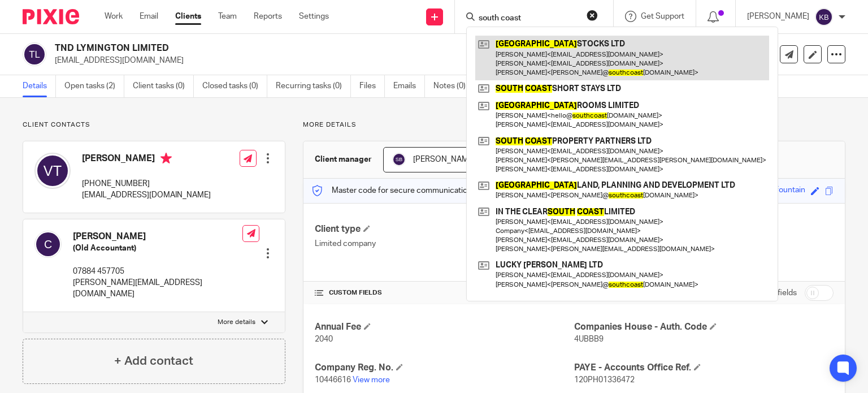 This screenshot has height=393, width=868. I want to click on h4: Companies House - Auth. Code, so click(704, 327).